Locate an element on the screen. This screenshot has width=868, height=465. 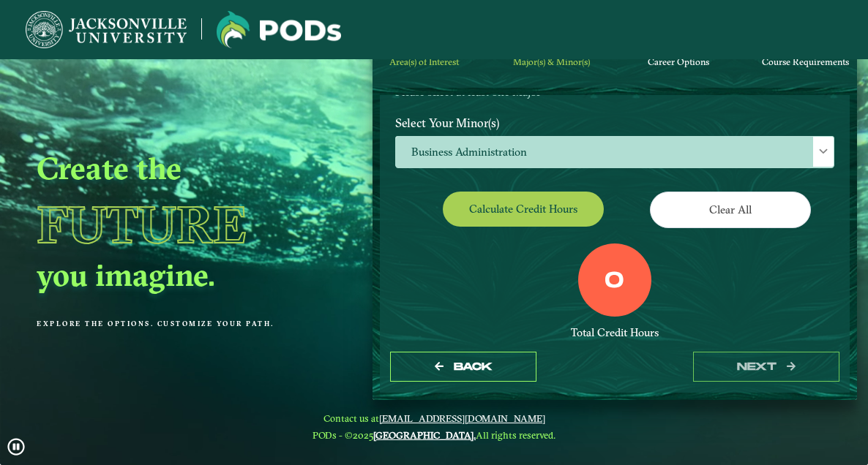
span: Major(s) & Minor(s) is located at coordinates (551, 61).